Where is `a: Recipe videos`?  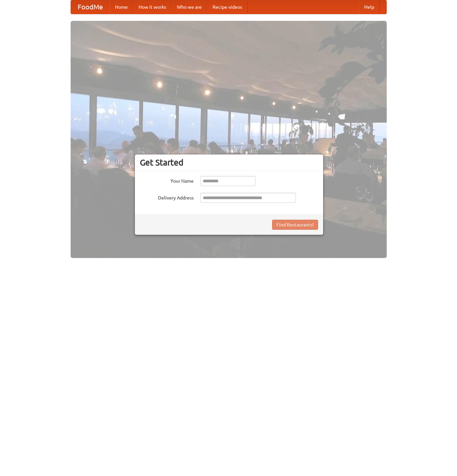
a: Recipe videos is located at coordinates (227, 7).